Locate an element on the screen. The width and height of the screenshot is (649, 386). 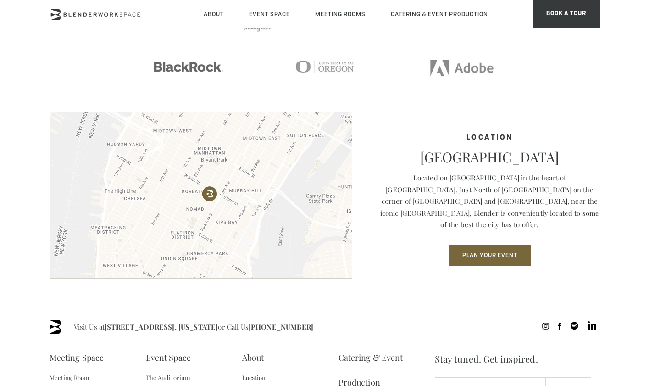
a: The Auditorium is located at coordinates (168, 378).